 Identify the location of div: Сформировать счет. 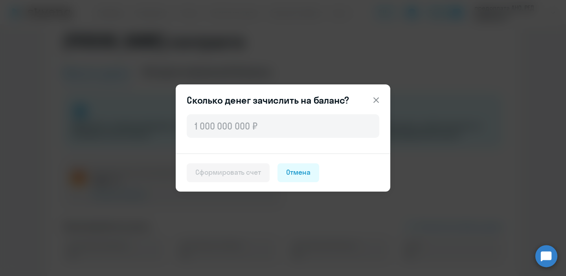
(228, 173).